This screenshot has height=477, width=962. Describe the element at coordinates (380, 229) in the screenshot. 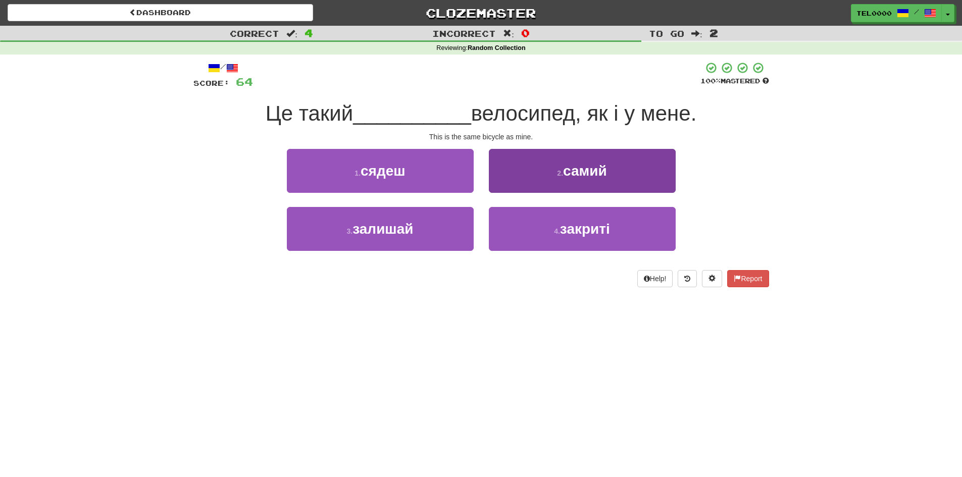

I see `button: 3.залишай` at that location.